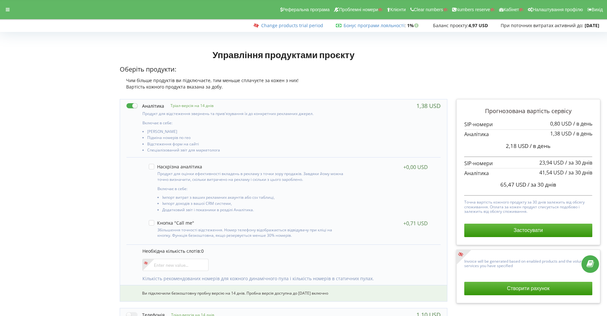 The width and height of the screenshot is (607, 316). Describe the element at coordinates (478, 25) in the screenshot. I see `strong: 4,97 USD` at that location.